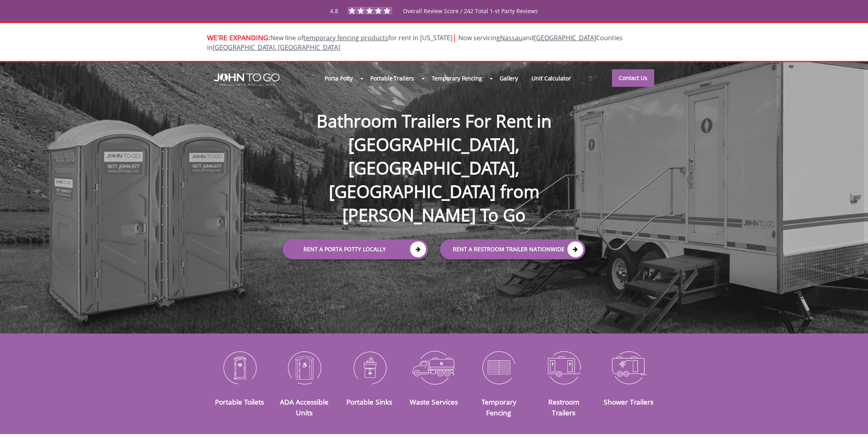  What do you see at coordinates (434, 367) in the screenshot?
I see `img: Waste-Services-icon_N.png` at bounding box center [434, 367].